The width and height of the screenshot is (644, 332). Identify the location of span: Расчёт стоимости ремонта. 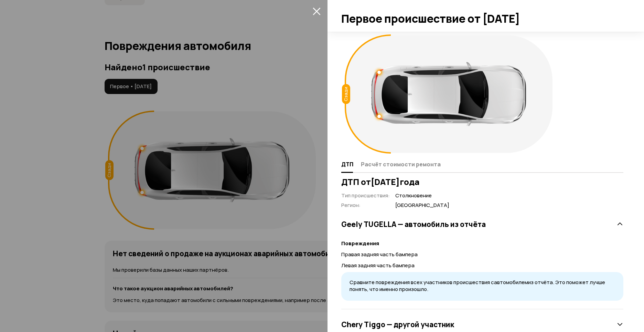
(401, 164).